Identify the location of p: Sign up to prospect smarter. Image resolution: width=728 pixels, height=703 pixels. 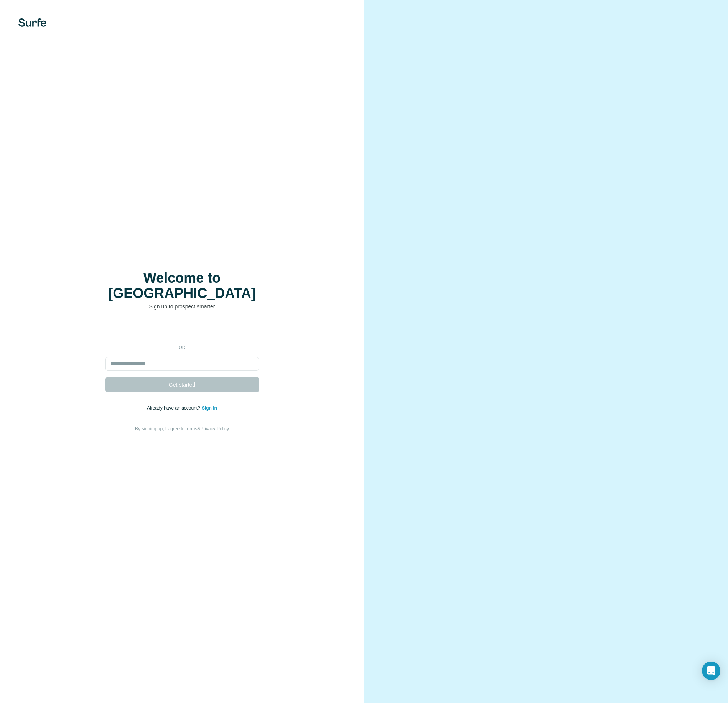
(182, 306).